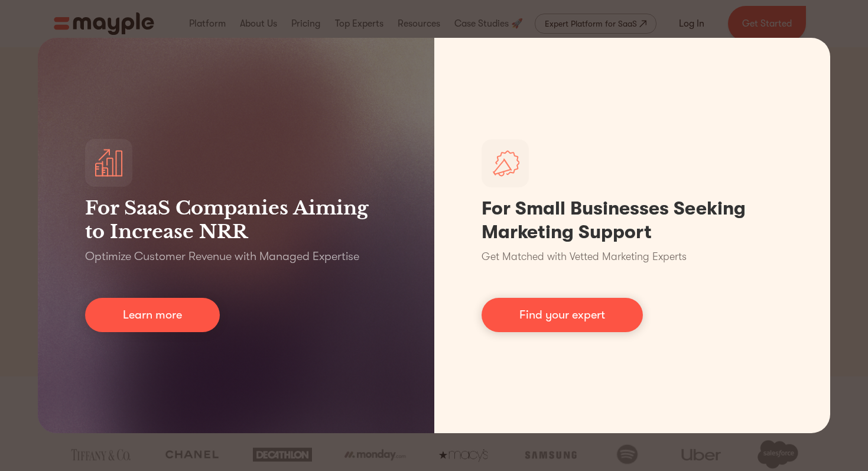  What do you see at coordinates (583, 257) in the screenshot?
I see `p: Get Matched with Vetted Marketing Experts` at bounding box center [583, 257].